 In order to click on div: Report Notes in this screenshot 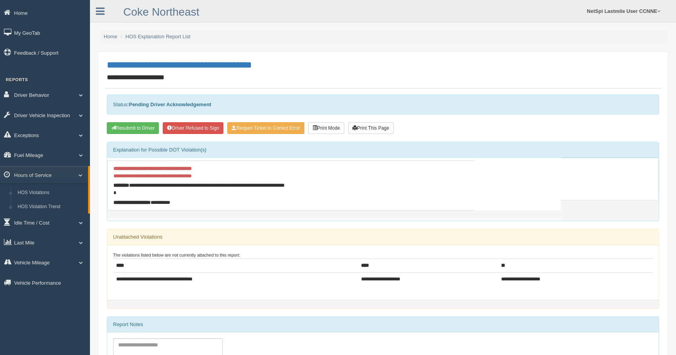, I will do `click(383, 325)`.